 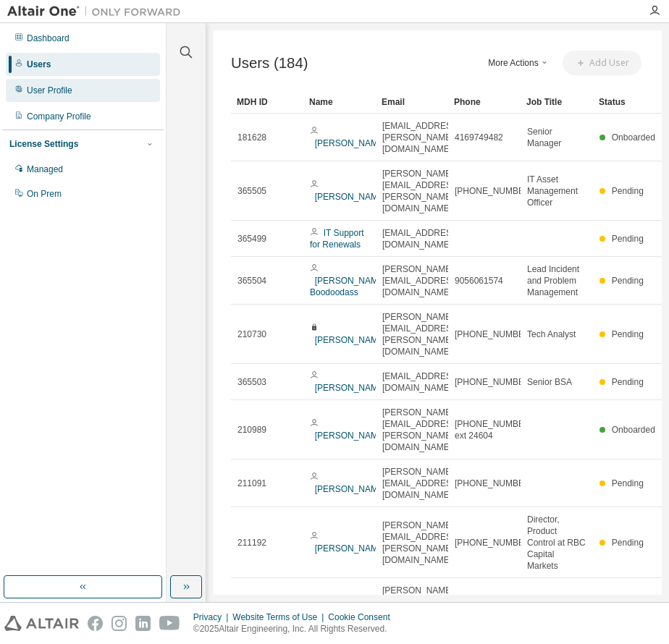 I want to click on img: Altair One, so click(x=98, y=12).